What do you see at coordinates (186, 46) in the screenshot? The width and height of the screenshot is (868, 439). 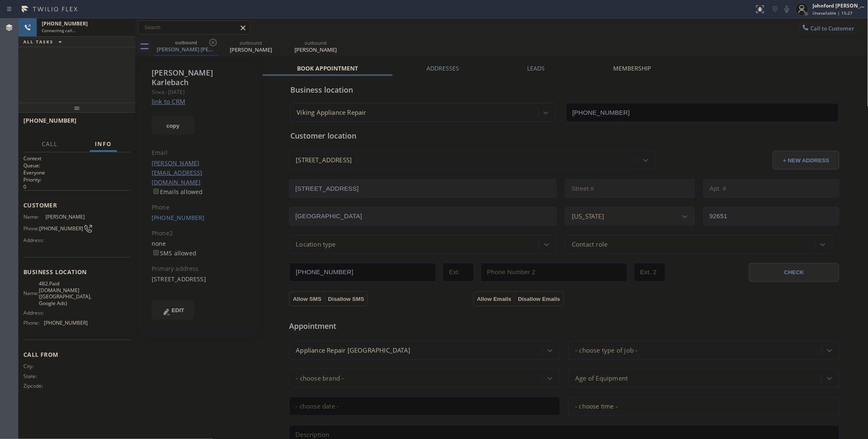 I see `div: Rosen Karlebach` at bounding box center [186, 46].